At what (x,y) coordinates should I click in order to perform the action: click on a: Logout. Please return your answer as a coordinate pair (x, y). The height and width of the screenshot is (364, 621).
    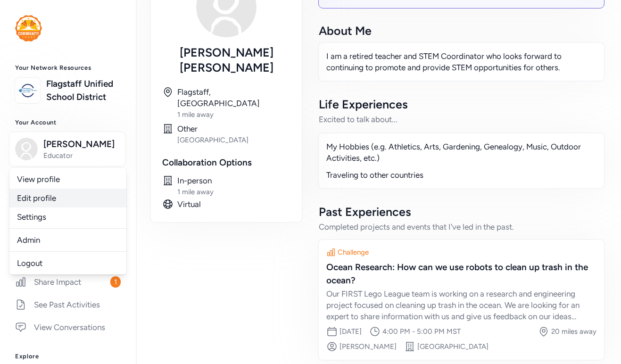
    Looking at the image, I should click on (68, 263).